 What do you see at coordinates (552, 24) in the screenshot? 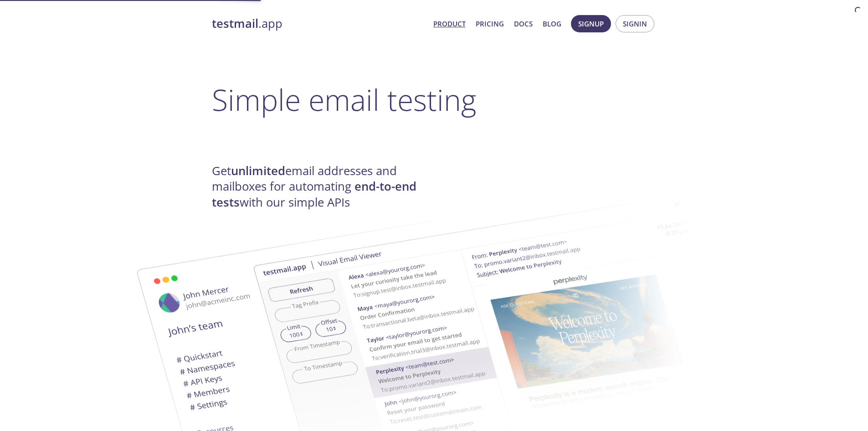
I see `a: Blog` at bounding box center [552, 24].